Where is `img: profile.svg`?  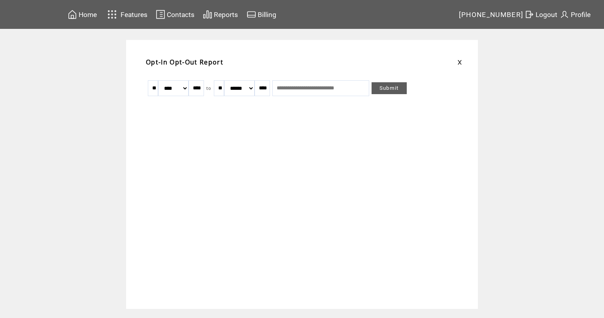
img: profile.svg is located at coordinates (564, 14).